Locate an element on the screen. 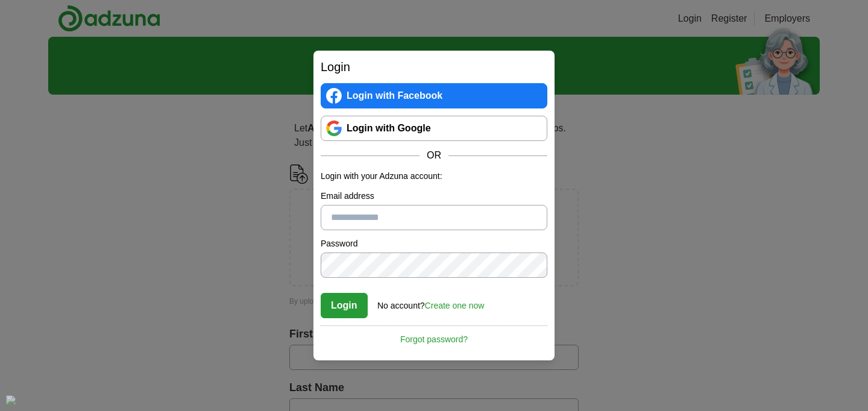  a: Create one now is located at coordinates (455, 305).